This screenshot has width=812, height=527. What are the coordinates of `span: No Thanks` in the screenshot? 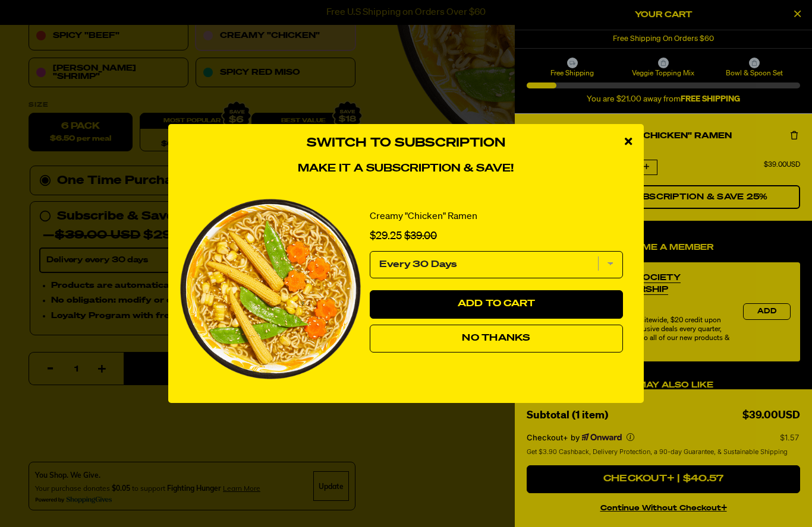 It's located at (496, 338).